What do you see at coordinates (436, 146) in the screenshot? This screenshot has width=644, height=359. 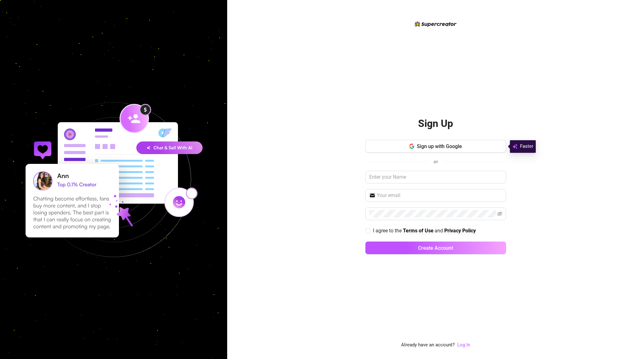 I see `button: Sign up with Google` at bounding box center [436, 146].